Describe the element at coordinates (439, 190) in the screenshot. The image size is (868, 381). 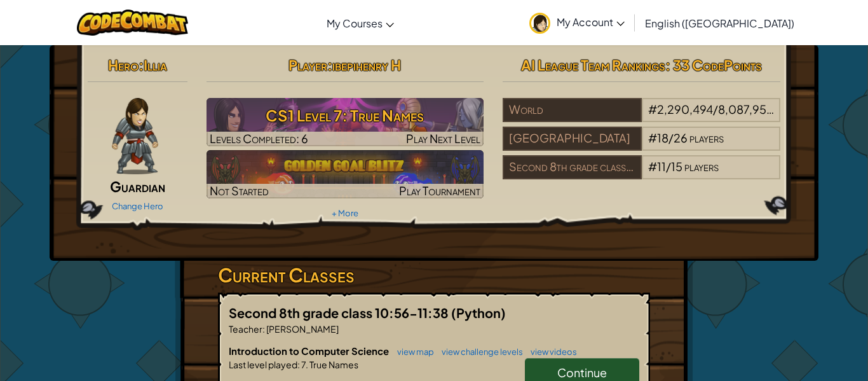
I see `span: Play Tournament` at that location.